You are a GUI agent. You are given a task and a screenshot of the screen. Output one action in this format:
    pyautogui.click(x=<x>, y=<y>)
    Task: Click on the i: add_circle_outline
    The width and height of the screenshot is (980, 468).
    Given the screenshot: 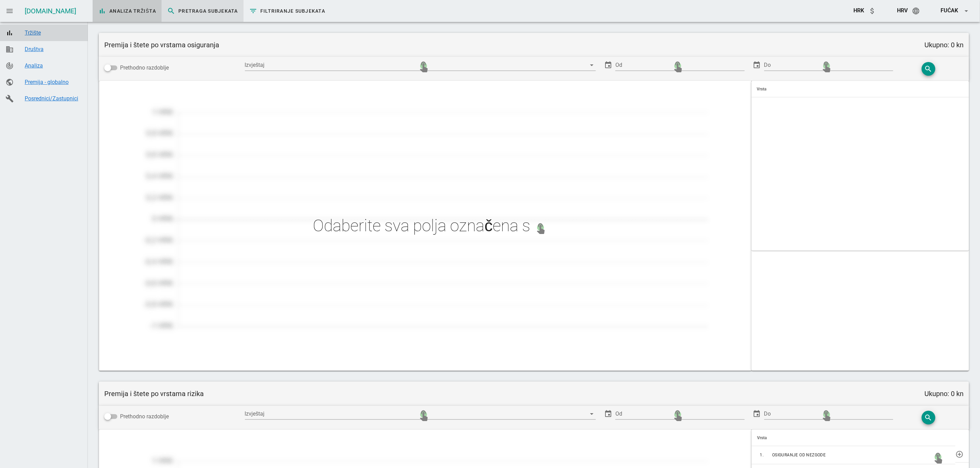 What is the action you would take?
    pyautogui.click(x=959, y=454)
    